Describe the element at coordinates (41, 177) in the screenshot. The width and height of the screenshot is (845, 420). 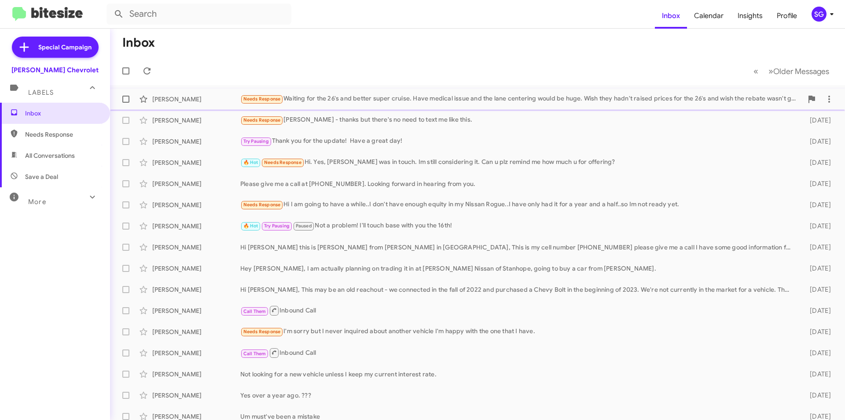
I see `span: Save a Deal` at that location.